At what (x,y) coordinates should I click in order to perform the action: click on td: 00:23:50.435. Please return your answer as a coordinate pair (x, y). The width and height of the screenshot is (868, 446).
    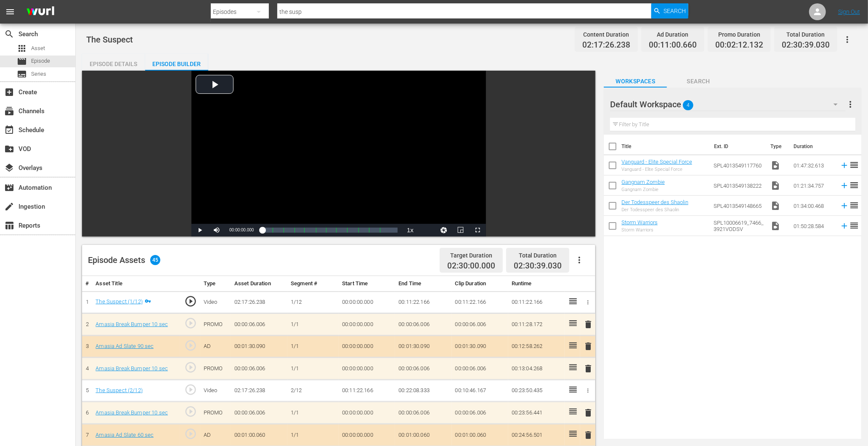
    Looking at the image, I should click on (536, 391).